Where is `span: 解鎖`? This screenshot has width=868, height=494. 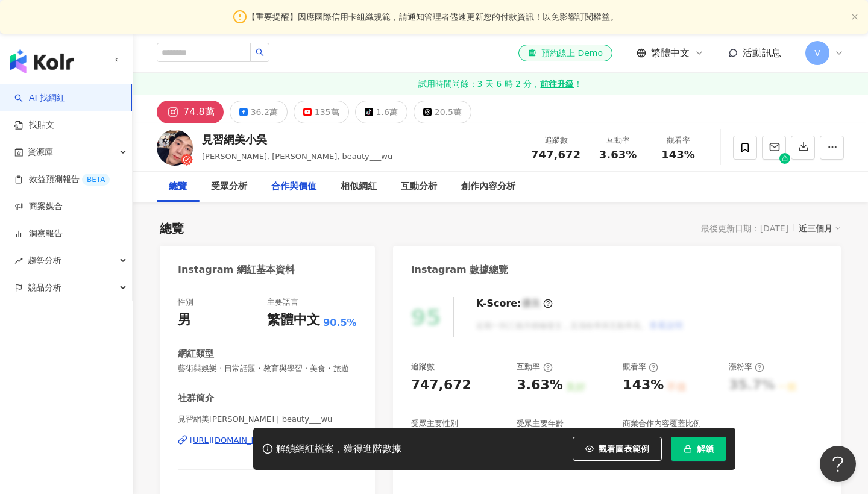
span: 解鎖 is located at coordinates (705, 449).